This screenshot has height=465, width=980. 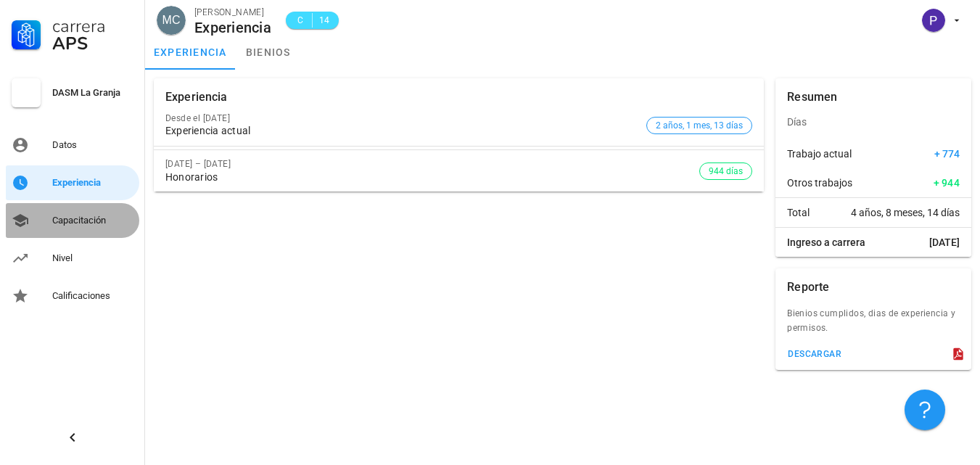 What do you see at coordinates (93, 43) in the screenshot?
I see `div: APS` at bounding box center [93, 43].